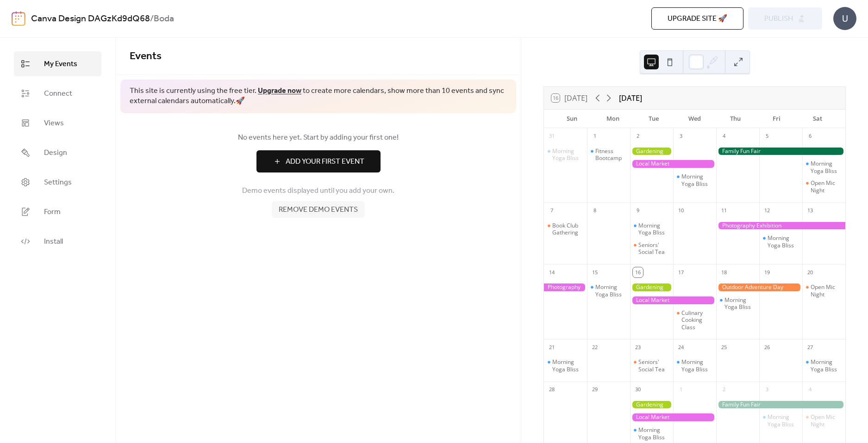 The image size is (868, 443). I want to click on a: Upgrade now, so click(280, 90).